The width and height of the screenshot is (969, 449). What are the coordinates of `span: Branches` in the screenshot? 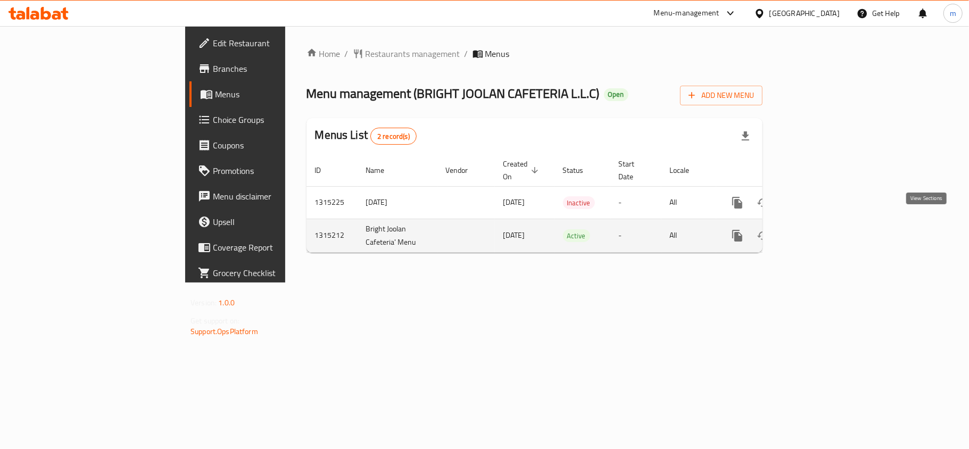 It's located at (276, 69).